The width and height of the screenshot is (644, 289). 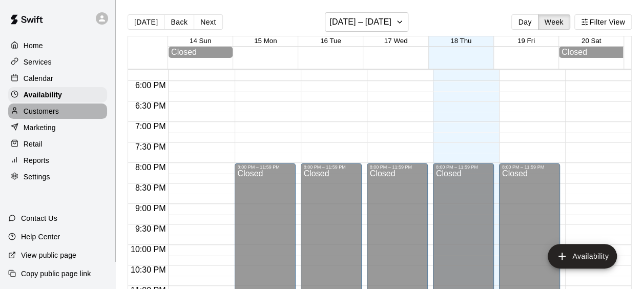 I want to click on span: 9:00 PM, so click(x=151, y=208).